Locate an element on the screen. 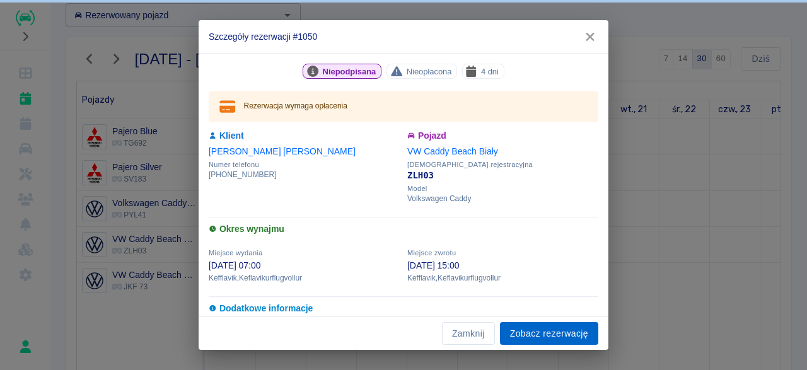 The width and height of the screenshot is (807, 370). h6: Dodatkowe informacje is located at coordinates (403, 308).